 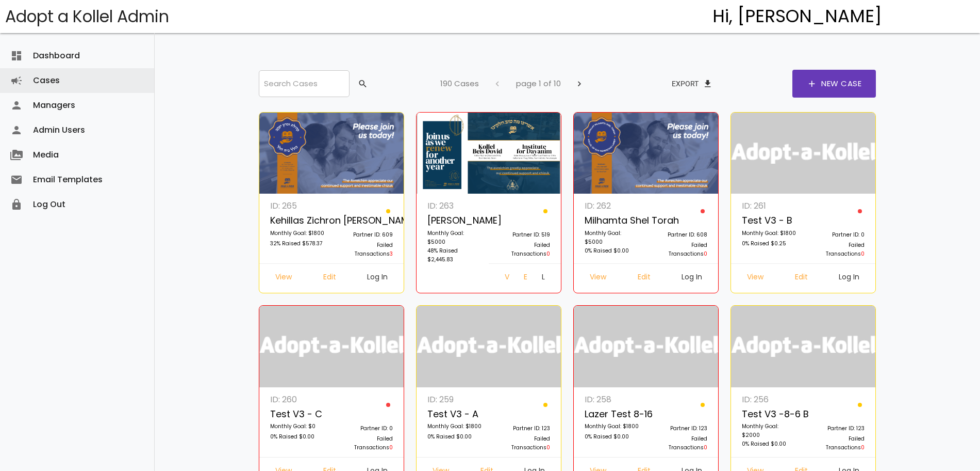 What do you see at coordinates (679, 236) in the screenshot?
I see `p: Partner ID: 608` at bounding box center [679, 236].